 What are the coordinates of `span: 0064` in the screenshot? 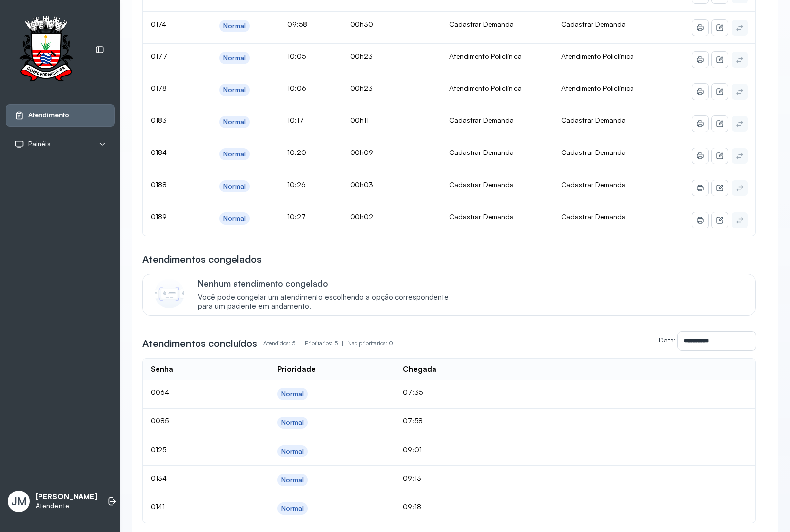 It's located at (160, 392).